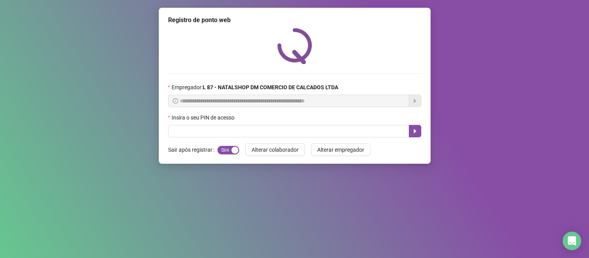 The width and height of the screenshot is (589, 258). What do you see at coordinates (275, 150) in the screenshot?
I see `span: Alterar colaborador` at bounding box center [275, 150].